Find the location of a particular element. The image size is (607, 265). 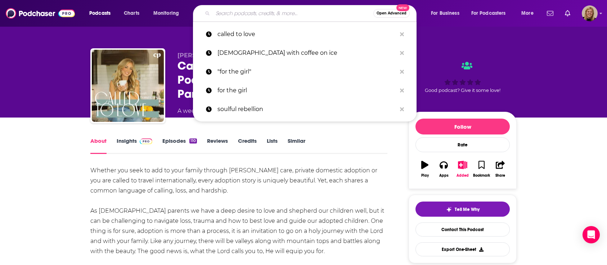

p: for the girl is located at coordinates (307, 90).